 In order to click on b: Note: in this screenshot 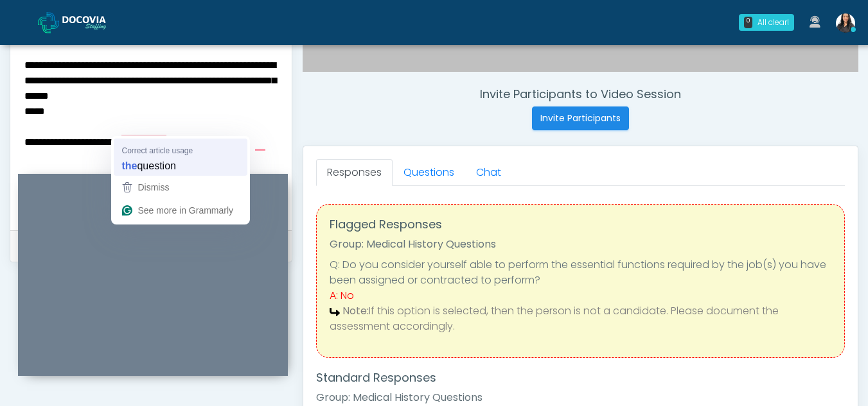, I will do `click(355, 310)`.